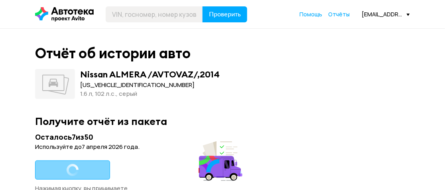  Describe the element at coordinates (150, 74) in the screenshot. I see `div: Nissan ALMERA /AVTOVAZ/ , 2014` at that location.